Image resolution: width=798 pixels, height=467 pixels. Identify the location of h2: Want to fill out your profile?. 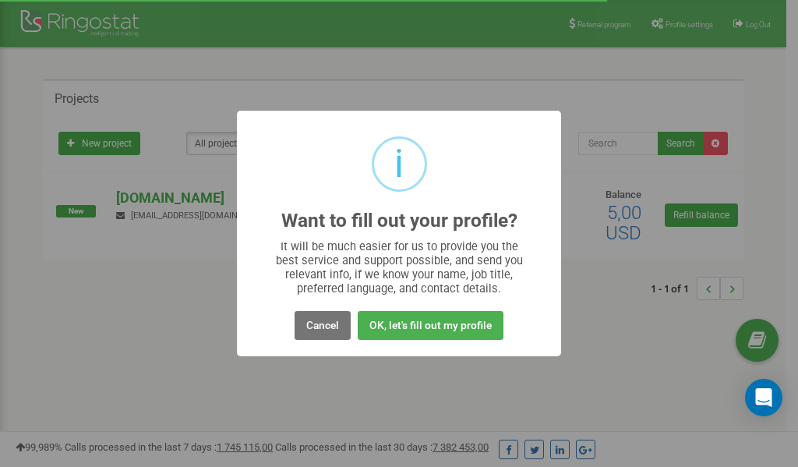
(399, 221).